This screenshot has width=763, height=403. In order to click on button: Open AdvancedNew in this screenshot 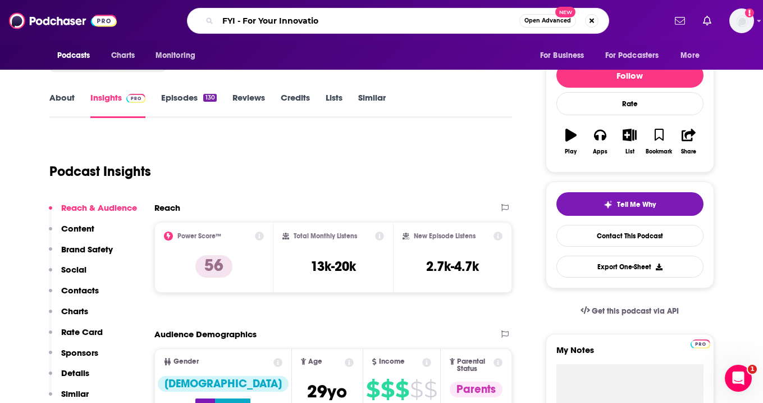, I will do `click(548, 21)`.